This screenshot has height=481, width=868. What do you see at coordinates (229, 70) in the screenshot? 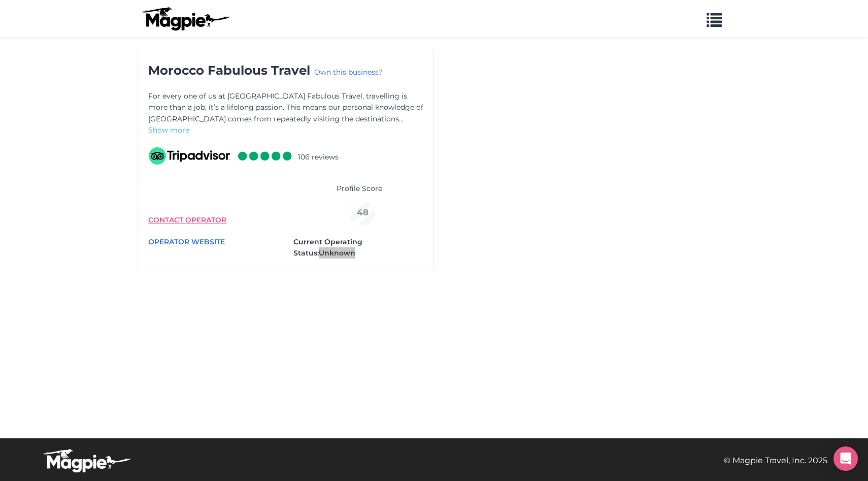
I see `span: Morocco Fabulous Travel` at bounding box center [229, 70].